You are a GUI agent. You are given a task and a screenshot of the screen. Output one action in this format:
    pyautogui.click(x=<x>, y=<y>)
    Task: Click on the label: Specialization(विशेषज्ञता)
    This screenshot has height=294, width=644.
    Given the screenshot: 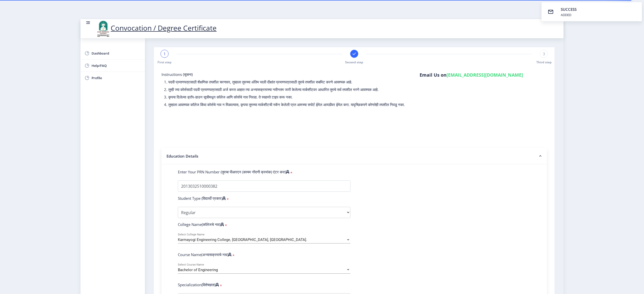 What is the action you would take?
    pyautogui.click(x=198, y=285)
    